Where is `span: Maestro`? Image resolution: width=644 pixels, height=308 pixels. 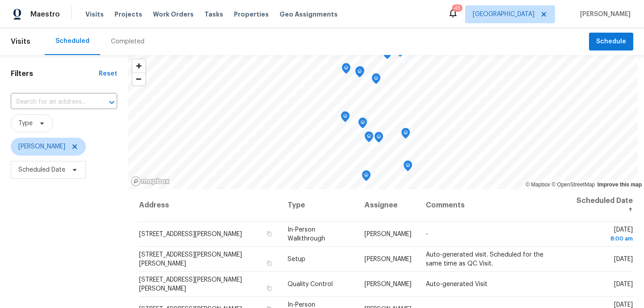
span: Maestro is located at coordinates (45, 15).